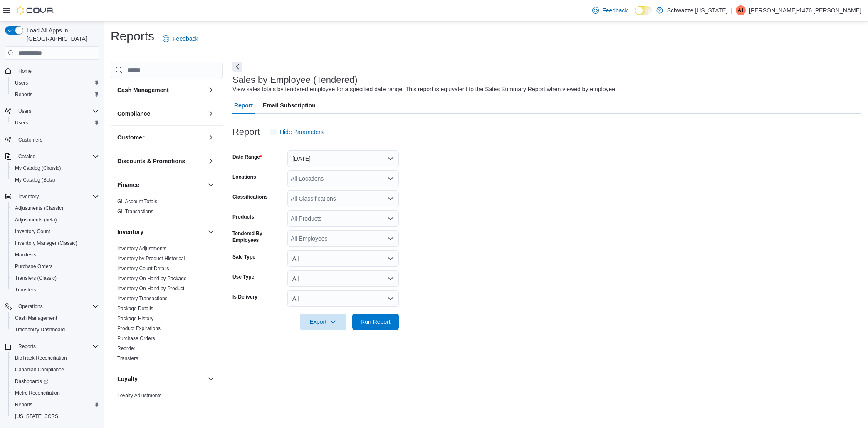  What do you see at coordinates (34, 266) in the screenshot?
I see `span: Purchase Orders` at bounding box center [34, 266].